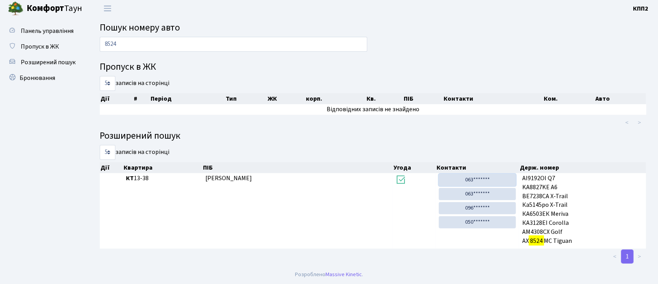 The image size is (658, 284). Describe the element at coordinates (373, 136) in the screenshot. I see `h4: Розширений пошук` at that location.